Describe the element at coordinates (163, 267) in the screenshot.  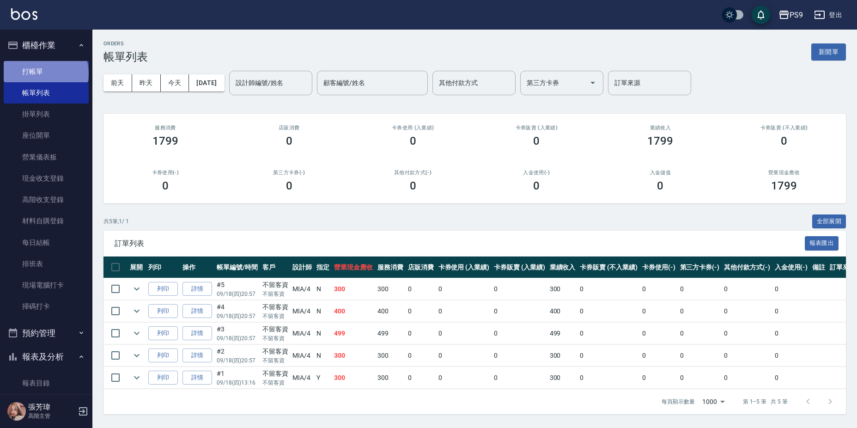
I see `th: 列印` at that location.